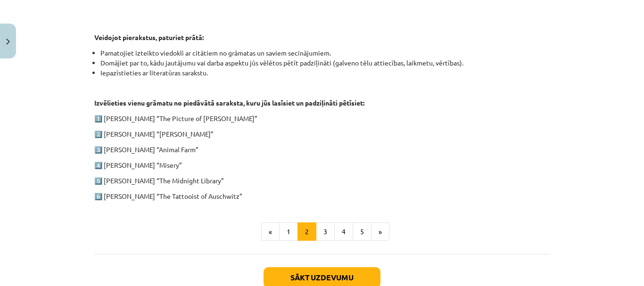  What do you see at coordinates (325, 62) in the screenshot?
I see `li: Domājiet par to, kādu jautājumu vai darba aspektu jūs vēlētos pētīt padziļināti (galveno tēlu att...` at bounding box center [325, 62].